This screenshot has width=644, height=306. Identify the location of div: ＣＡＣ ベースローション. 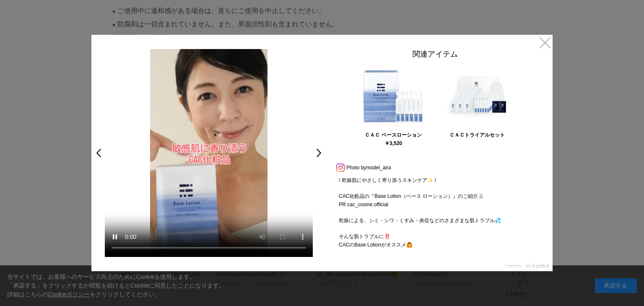
(393, 135).